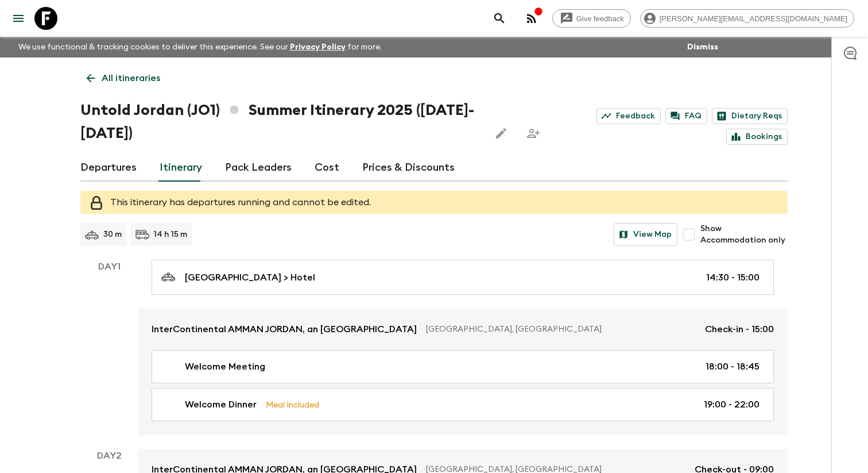  What do you see at coordinates (19, 19) in the screenshot?
I see `button: menu` at bounding box center [19, 19].